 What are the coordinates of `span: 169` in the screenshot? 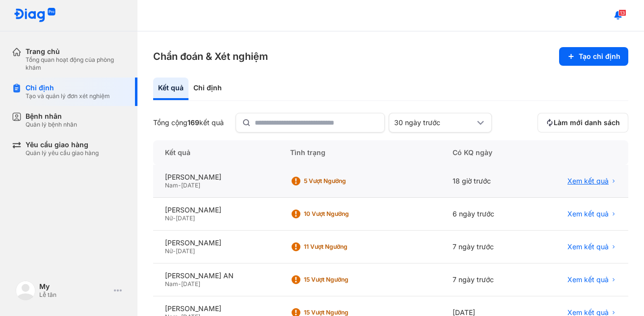 It's located at (193, 122).